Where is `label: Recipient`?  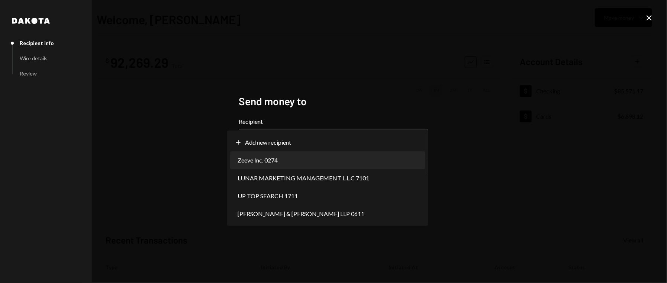
label: Recipient is located at coordinates (333, 122).